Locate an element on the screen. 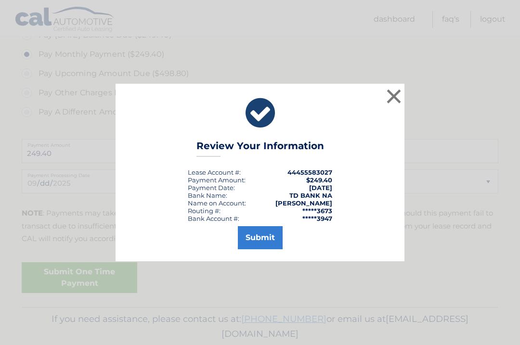 The height and width of the screenshot is (345, 520). div: Bank Name: is located at coordinates (207, 195).